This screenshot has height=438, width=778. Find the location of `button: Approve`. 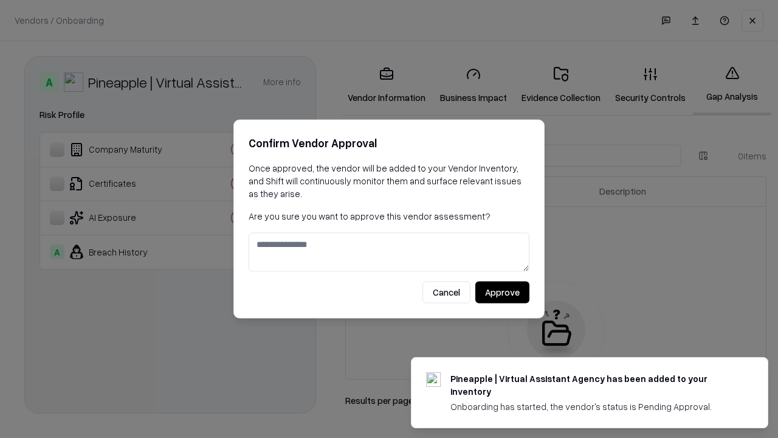

button: Approve is located at coordinates (502, 292).